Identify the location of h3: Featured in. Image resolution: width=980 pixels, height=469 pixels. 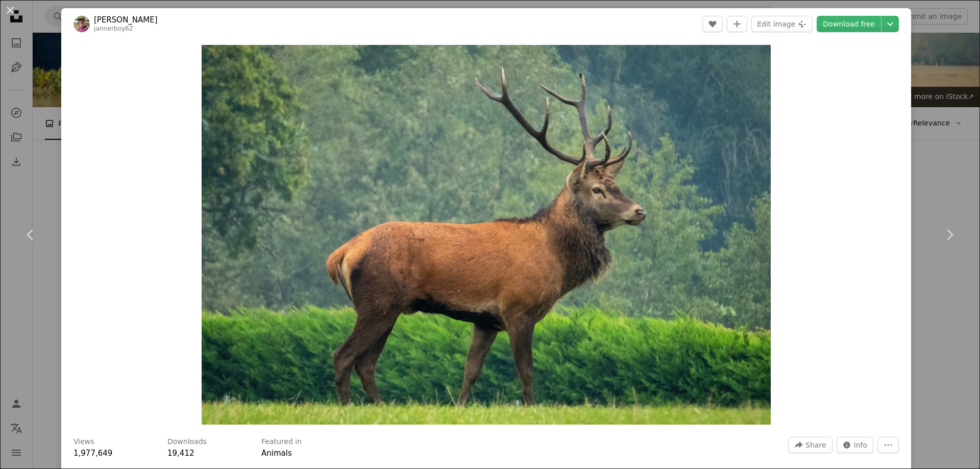
(281, 442).